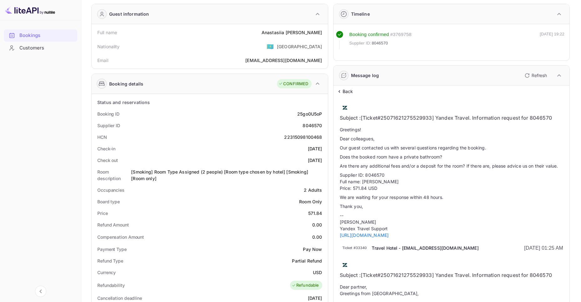 This screenshot has height=302, width=581. Describe the element at coordinates (307, 260) in the screenshot. I see `div: Partial Refund` at that location.